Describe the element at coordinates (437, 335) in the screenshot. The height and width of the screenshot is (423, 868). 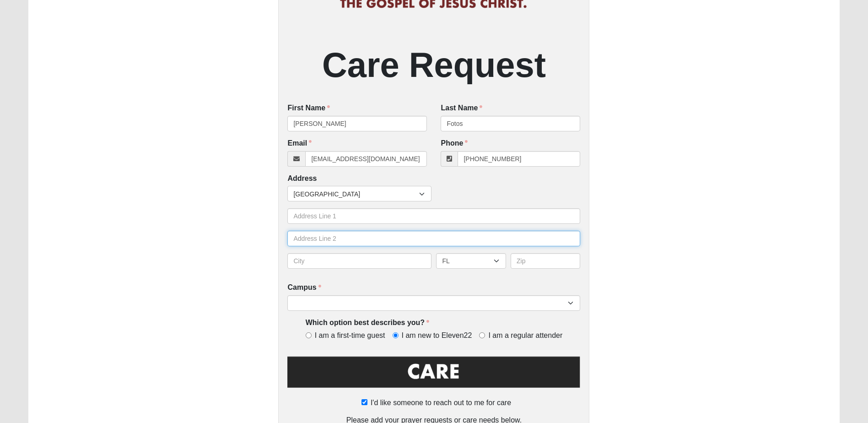
I see `span: I am new to Eleven22` at that location.